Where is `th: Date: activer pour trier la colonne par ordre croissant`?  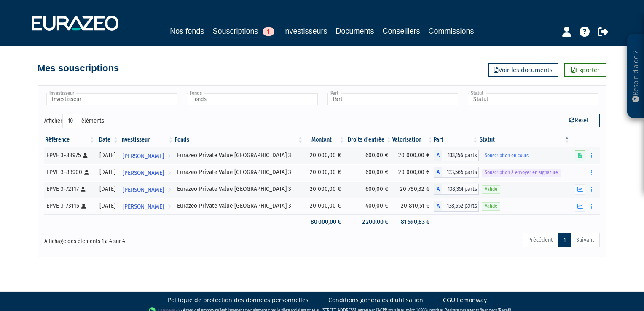 th: Date: activer pour trier la colonne par ordre croissant is located at coordinates (108, 140).